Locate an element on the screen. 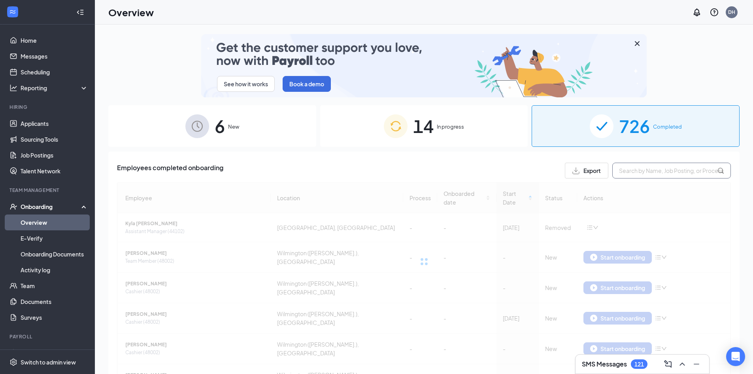 The width and height of the screenshot is (753, 374). button: Minimize is located at coordinates (697, 364).